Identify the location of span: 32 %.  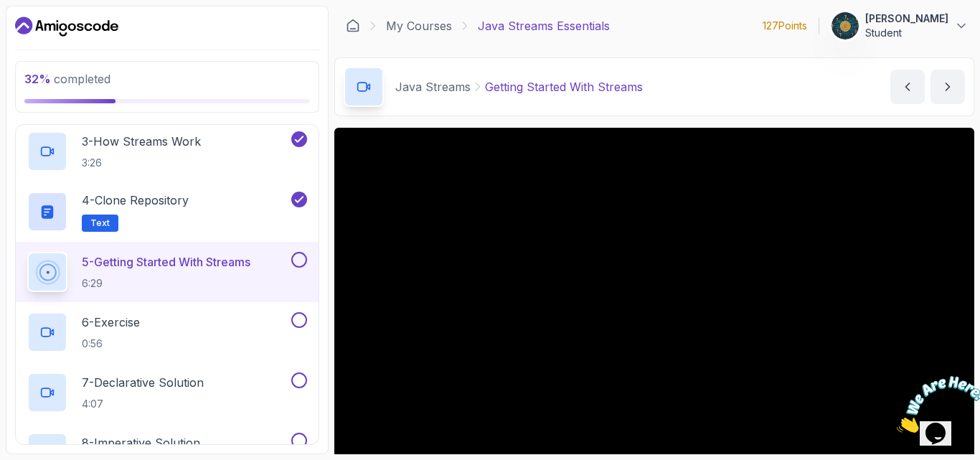
(37, 79).